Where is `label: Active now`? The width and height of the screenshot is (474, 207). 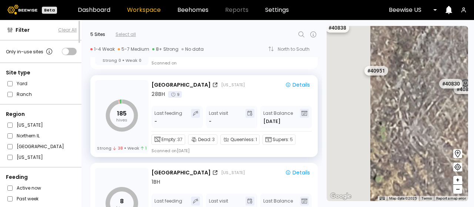 label: Active now is located at coordinates (29, 188).